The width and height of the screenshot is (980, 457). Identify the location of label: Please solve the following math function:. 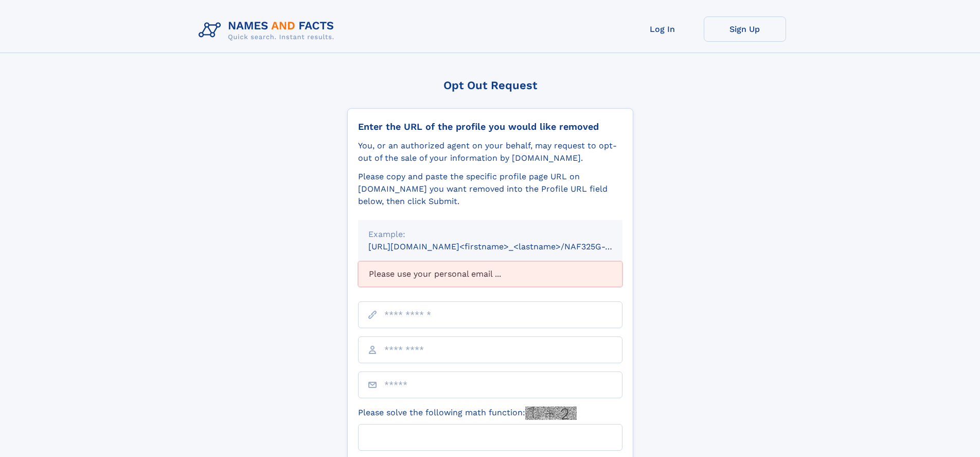
(467, 413).